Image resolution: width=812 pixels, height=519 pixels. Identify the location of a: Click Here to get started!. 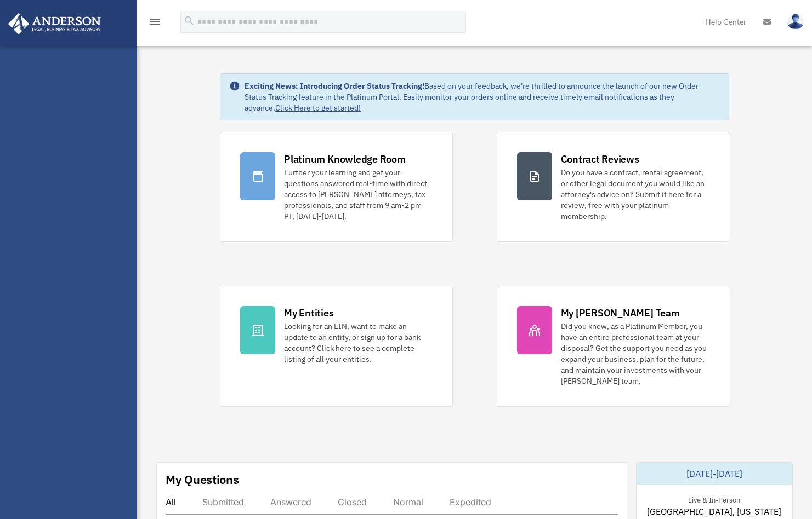
(318, 108).